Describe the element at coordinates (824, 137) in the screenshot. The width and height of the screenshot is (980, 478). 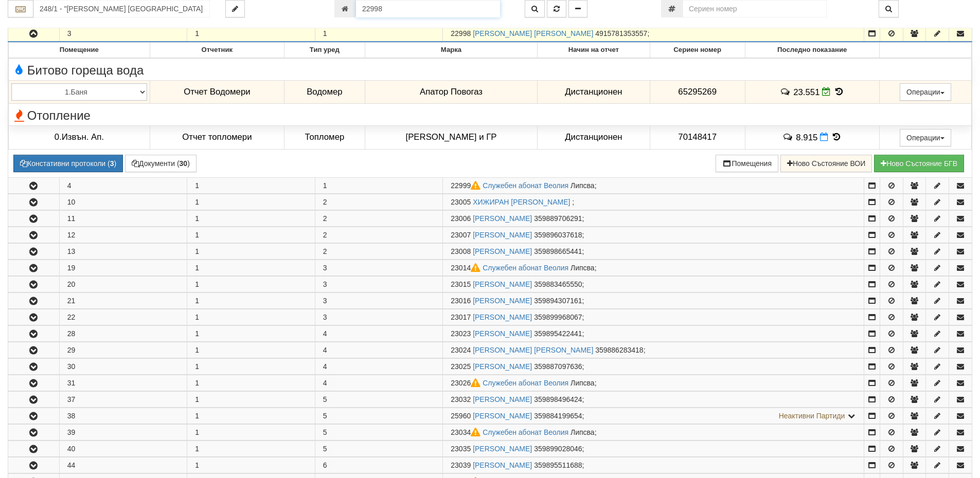
I see `i: Нов Отчет към 31/07/2025` at that location.